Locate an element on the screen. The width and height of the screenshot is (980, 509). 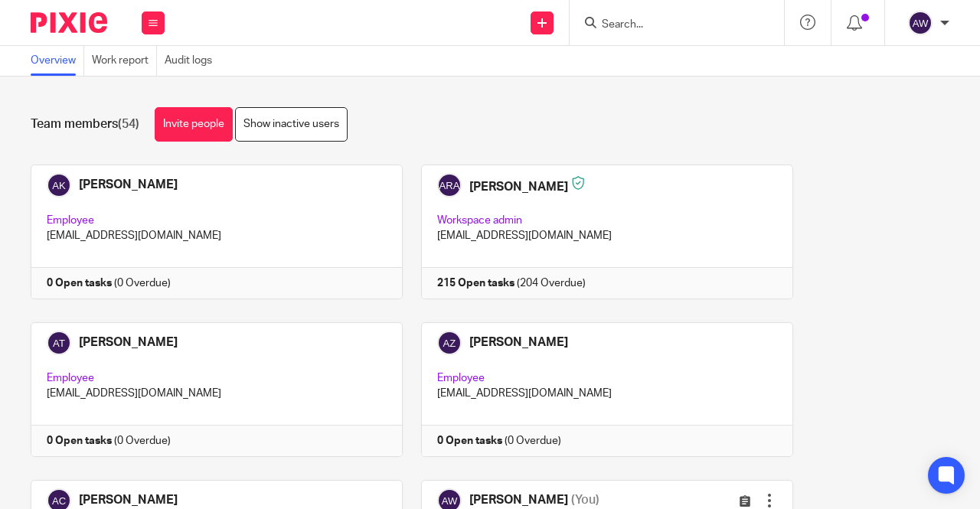
img: svg%3E is located at coordinates (920, 23).